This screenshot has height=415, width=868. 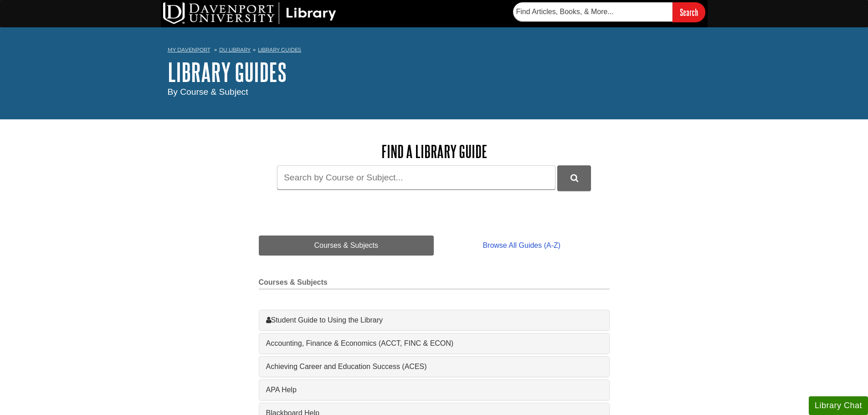 I want to click on nav: breadcrumb, so click(x=434, y=51).